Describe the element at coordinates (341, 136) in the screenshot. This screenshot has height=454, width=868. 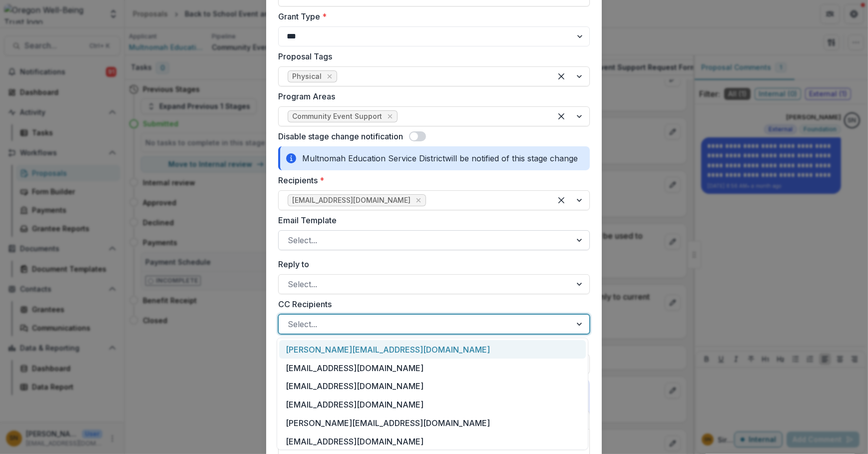
I see `label: Disable stage change notification` at that location.